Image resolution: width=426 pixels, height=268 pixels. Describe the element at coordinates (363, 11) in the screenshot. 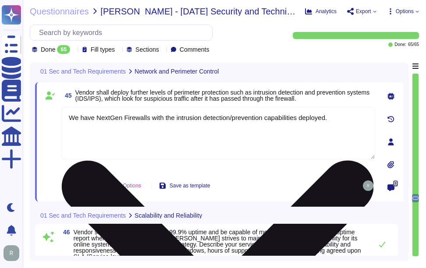

I see `span: Export` at that location.